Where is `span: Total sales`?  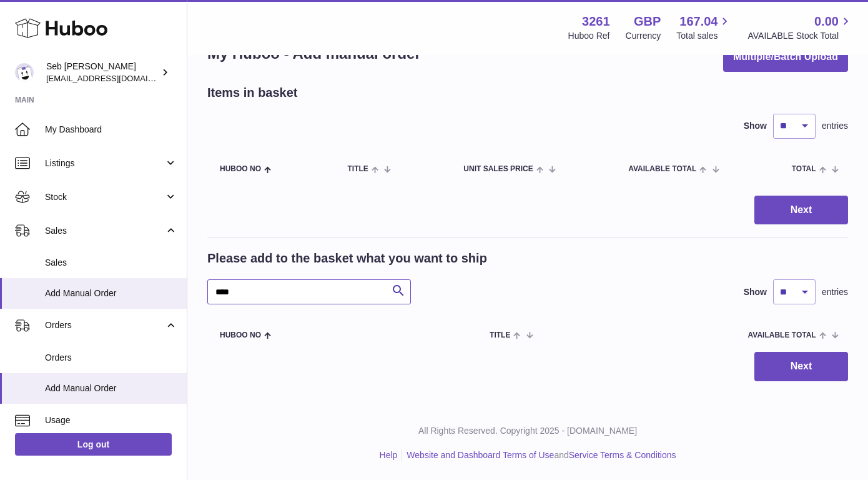 span: Total sales is located at coordinates (704, 36).